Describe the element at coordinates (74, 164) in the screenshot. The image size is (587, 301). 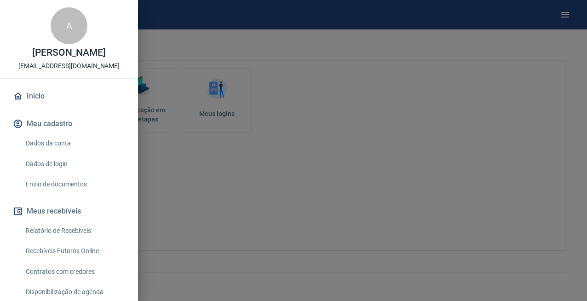
I see `a: Dados de login` at that location.